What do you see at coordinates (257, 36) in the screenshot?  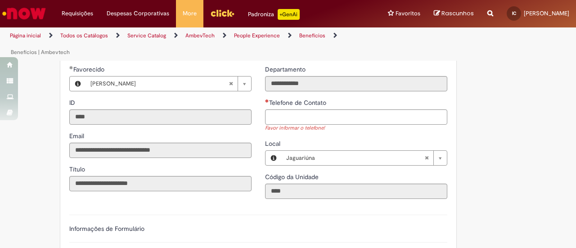 I see `a: People Experience` at bounding box center [257, 36].